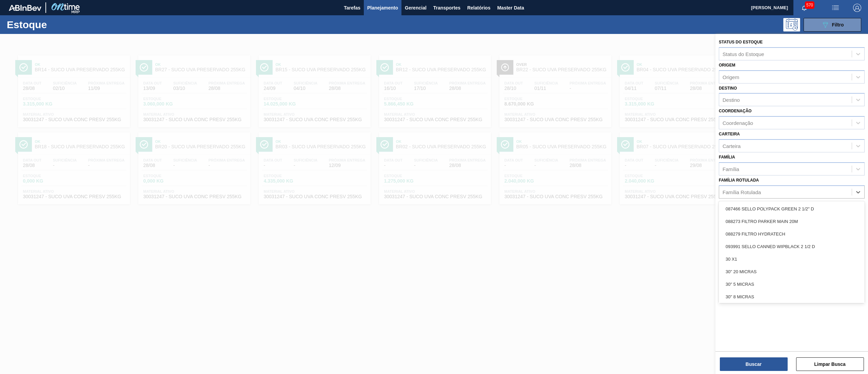  I want to click on div: 088279 FILTRO HYDRATECH, so click(792, 234).